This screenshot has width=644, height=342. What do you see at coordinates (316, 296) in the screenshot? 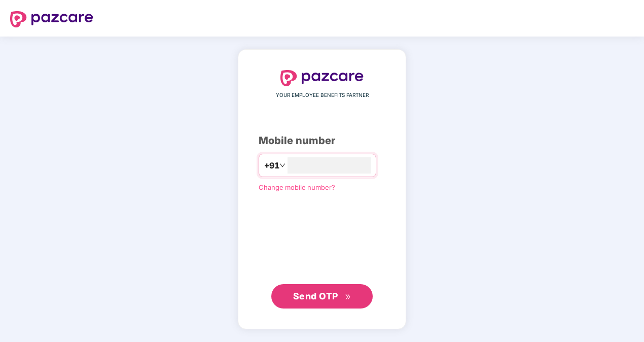
I see `span: Send OTP` at bounding box center [316, 296].